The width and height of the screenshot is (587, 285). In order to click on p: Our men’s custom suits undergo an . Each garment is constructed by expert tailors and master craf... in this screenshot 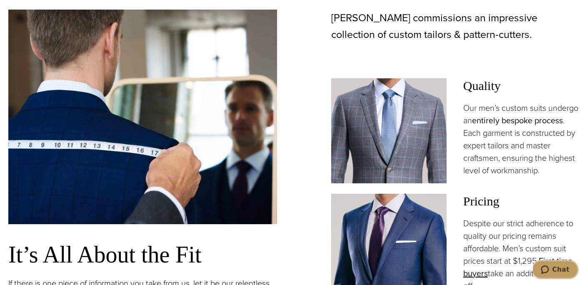, I will do `click(521, 139)`.